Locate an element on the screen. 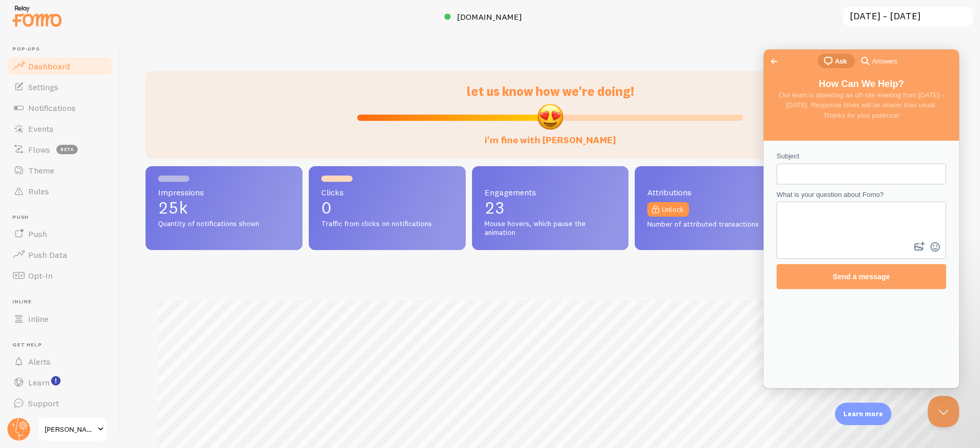  span: Opt-In is located at coordinates (40, 275).